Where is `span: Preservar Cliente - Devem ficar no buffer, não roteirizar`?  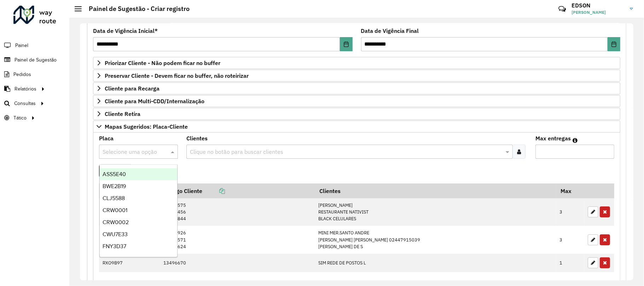 span: Preservar Cliente - Devem ficar no buffer, não roteirizar is located at coordinates (176, 76).